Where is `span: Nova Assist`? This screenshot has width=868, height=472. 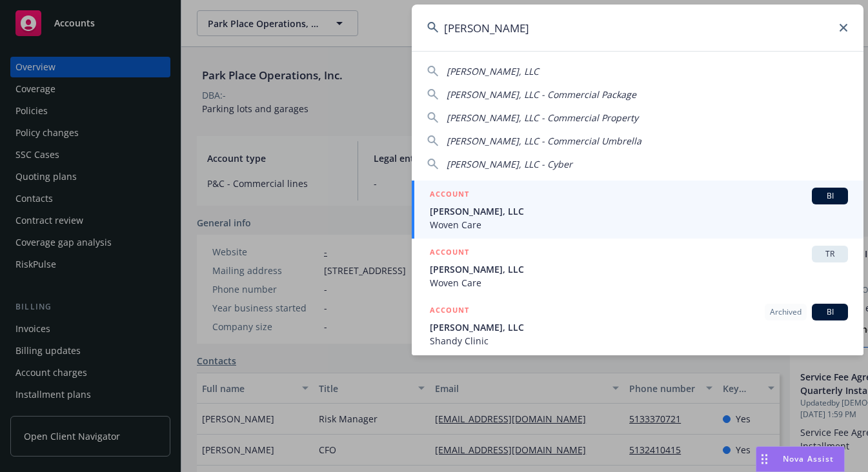 span: Nova Assist is located at coordinates (808, 459).